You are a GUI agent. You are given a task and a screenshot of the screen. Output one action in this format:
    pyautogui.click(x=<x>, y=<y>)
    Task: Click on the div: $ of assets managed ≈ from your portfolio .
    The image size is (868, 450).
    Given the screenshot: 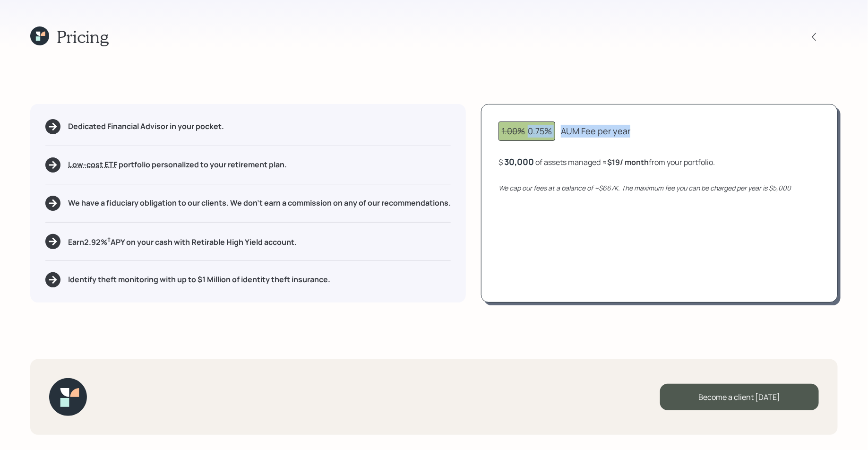 What is the action you would take?
    pyautogui.click(x=607, y=162)
    